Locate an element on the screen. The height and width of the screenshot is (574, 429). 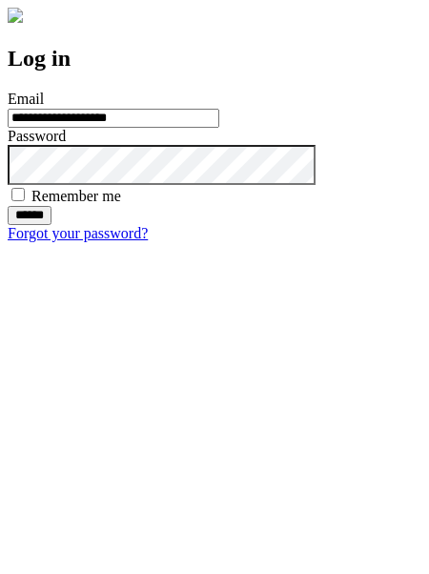
label: Password is located at coordinates (36, 135).